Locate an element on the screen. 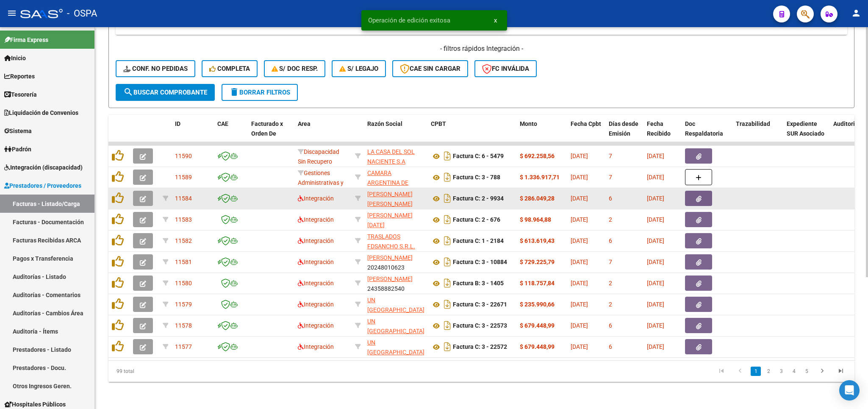 The height and width of the screenshot is (409, 868). span: S/ legajo is located at coordinates (359, 69).